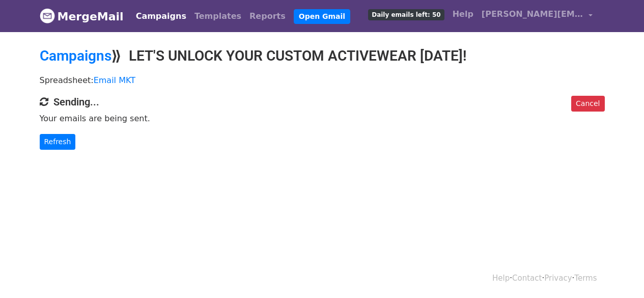 The image size is (644, 298). Describe the element at coordinates (586, 278) in the screenshot. I see `a: Terms` at that location.